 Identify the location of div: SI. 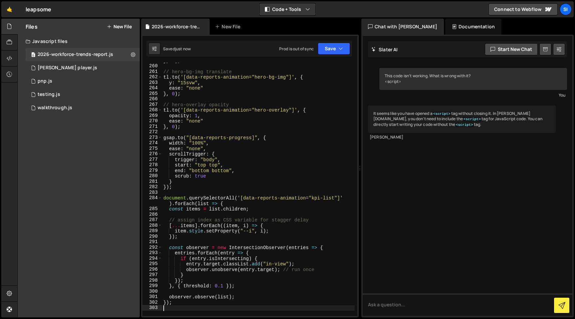
(566, 9).